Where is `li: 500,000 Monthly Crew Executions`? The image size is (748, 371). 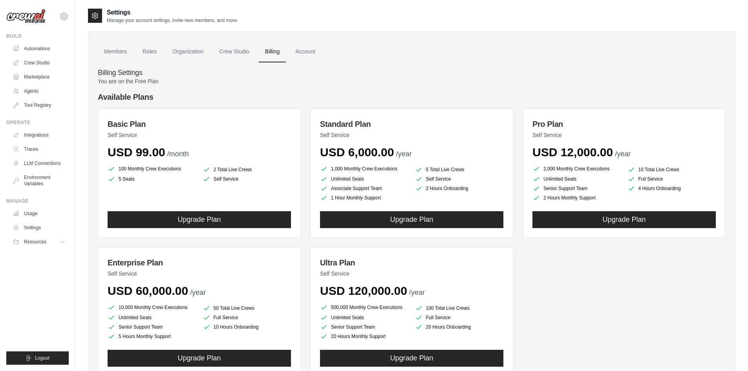
li: 500,000 Monthly Crew Executions is located at coordinates (364, 307).